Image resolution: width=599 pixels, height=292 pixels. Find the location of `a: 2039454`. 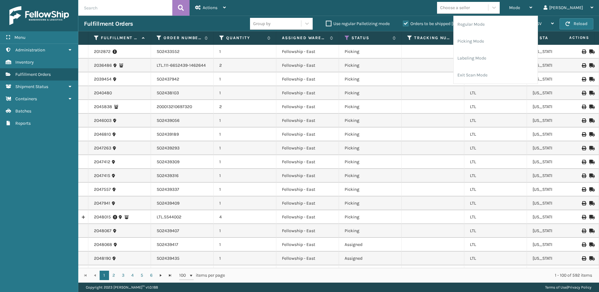

a: 2039454 is located at coordinates (103, 79).